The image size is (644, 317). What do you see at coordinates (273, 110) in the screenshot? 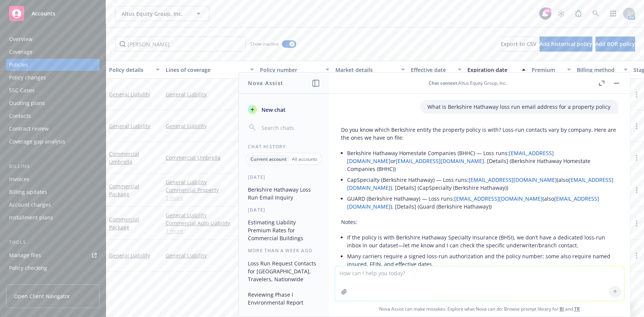
I see `span: New chat` at bounding box center [273, 110].